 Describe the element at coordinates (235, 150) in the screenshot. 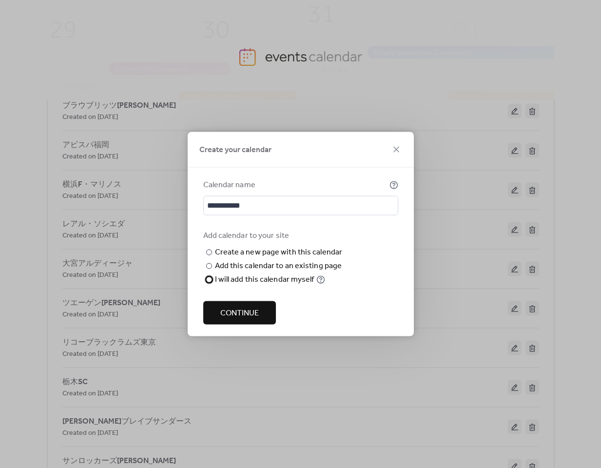

I see `span: Create your calendar` at that location.